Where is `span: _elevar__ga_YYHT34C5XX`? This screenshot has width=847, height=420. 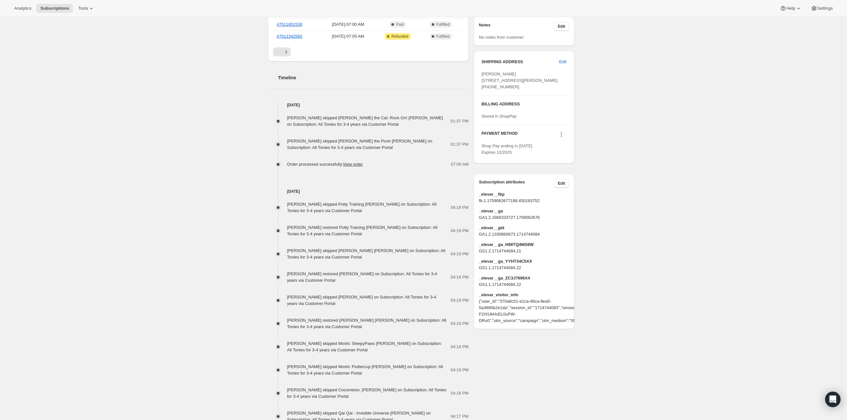 span: _elevar__ga_YYHT34C5XX is located at coordinates (524, 262).